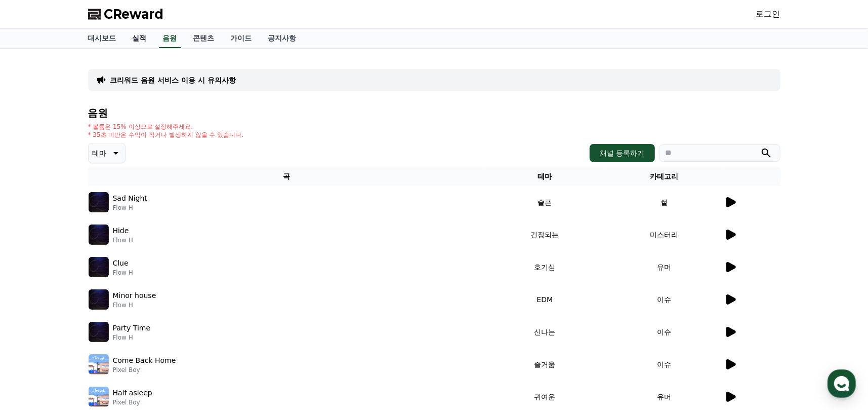 The height and width of the screenshot is (410, 868). What do you see at coordinates (622, 153) in the screenshot?
I see `a: 채널 등록하기` at bounding box center [622, 153].